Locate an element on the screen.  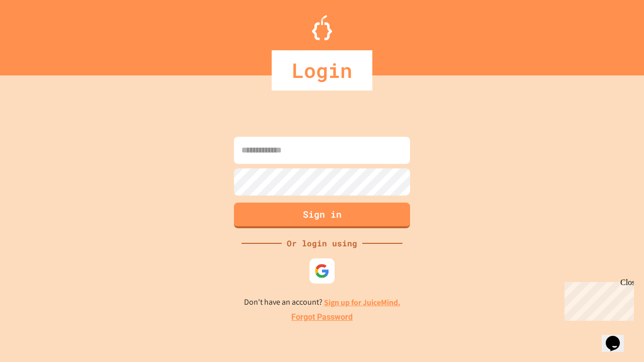
img: google-icon.svg is located at coordinates (322, 271).